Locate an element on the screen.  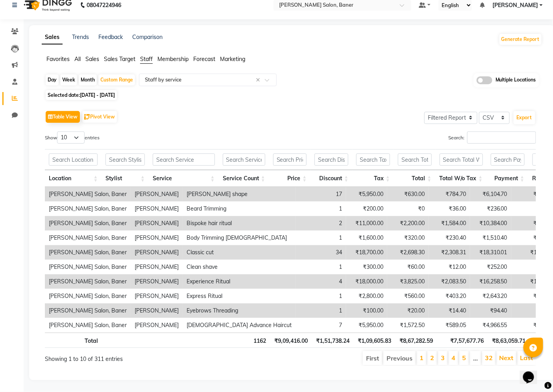
span: Marketing is located at coordinates (233, 59).